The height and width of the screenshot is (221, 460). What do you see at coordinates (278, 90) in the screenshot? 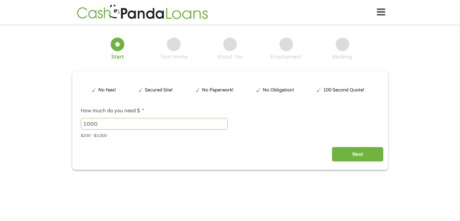
I see `p: No Obligation!` at bounding box center [278, 90].